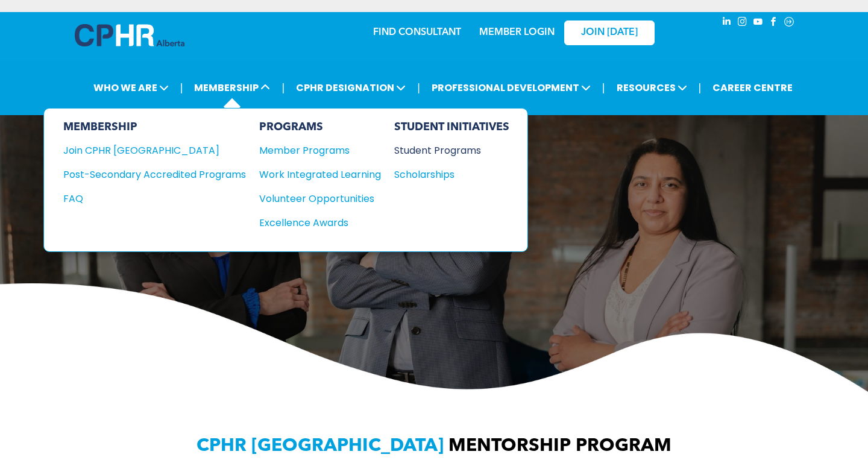 The image size is (868, 469). What do you see at coordinates (560, 446) in the screenshot?
I see `span: MENTORSHIP PROGRAM` at bounding box center [560, 446].